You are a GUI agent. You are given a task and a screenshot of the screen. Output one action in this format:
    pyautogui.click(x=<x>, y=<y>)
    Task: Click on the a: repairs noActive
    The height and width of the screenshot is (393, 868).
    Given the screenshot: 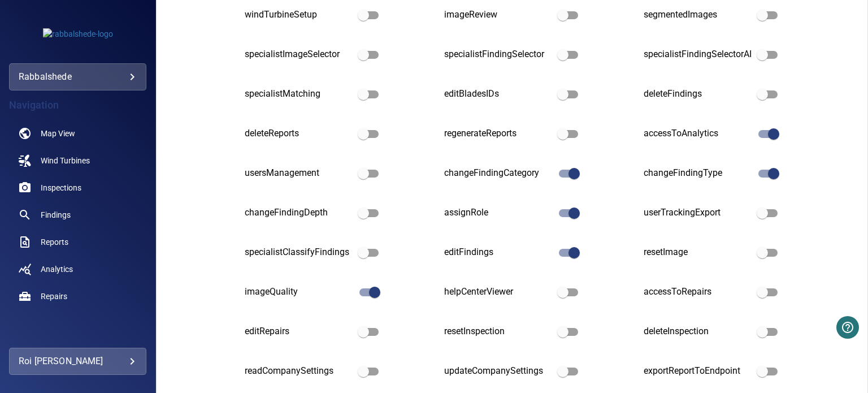 What is the action you would take?
    pyautogui.click(x=77, y=296)
    